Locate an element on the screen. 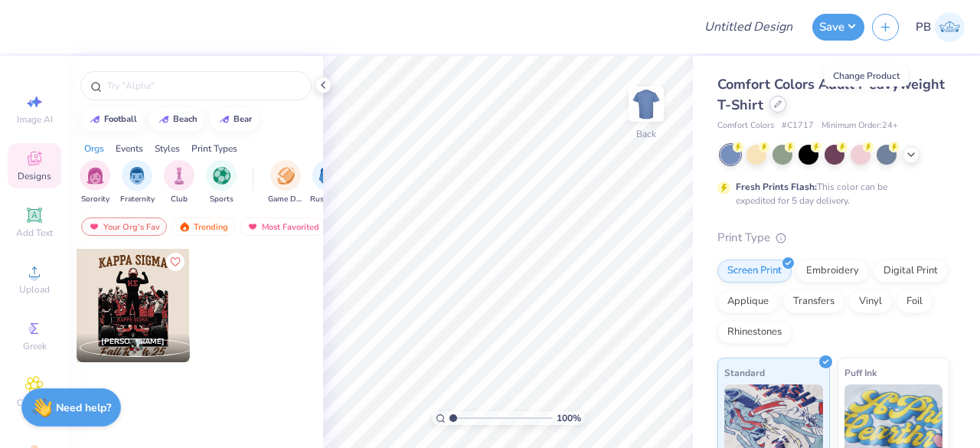 This screenshot has height=448, width=980. strong: Need help? is located at coordinates (83, 407).